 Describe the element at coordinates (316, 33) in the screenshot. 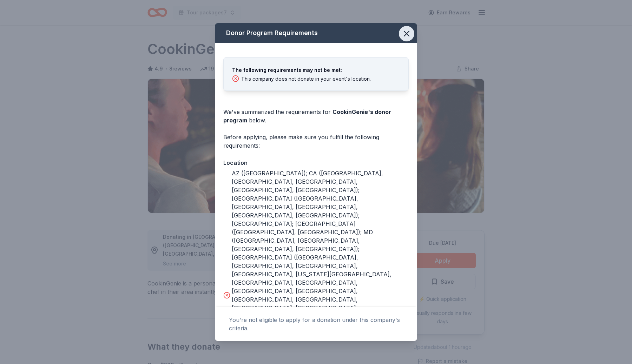

I see `div: Donor Program Requirements` at that location.